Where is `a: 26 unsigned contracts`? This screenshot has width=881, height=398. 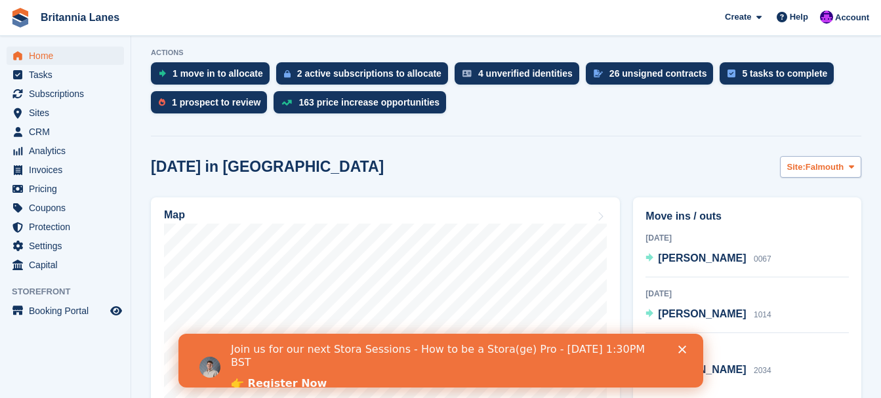 a: 26 unsigned contracts is located at coordinates (653, 77).